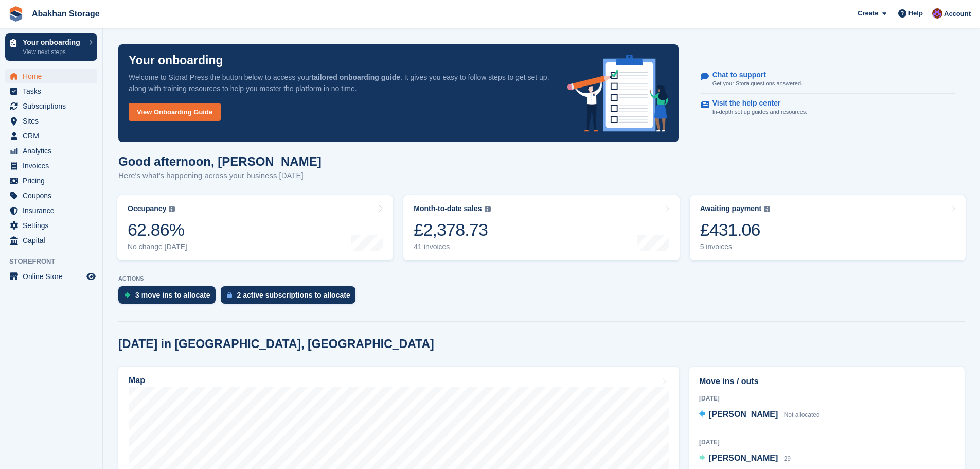 The image size is (980, 469). What do you see at coordinates (294, 295) in the screenshot?
I see `div: 2 active subscriptions to allocate` at bounding box center [294, 295].